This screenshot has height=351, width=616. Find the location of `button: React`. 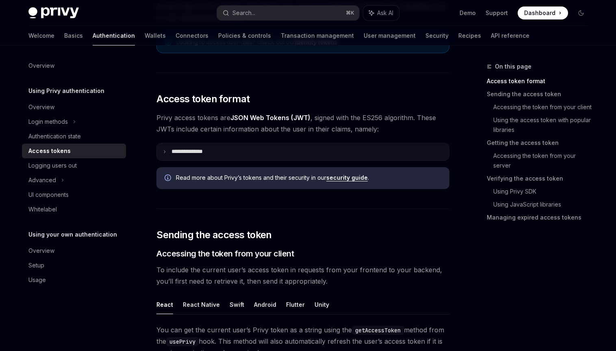

button: React is located at coordinates (165, 305).